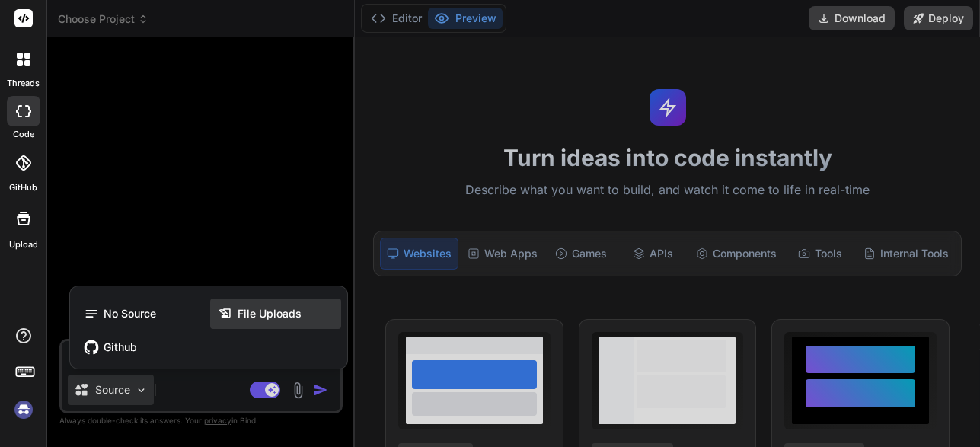 The image size is (980, 447). Describe the element at coordinates (24, 134) in the screenshot. I see `label: code` at that location.